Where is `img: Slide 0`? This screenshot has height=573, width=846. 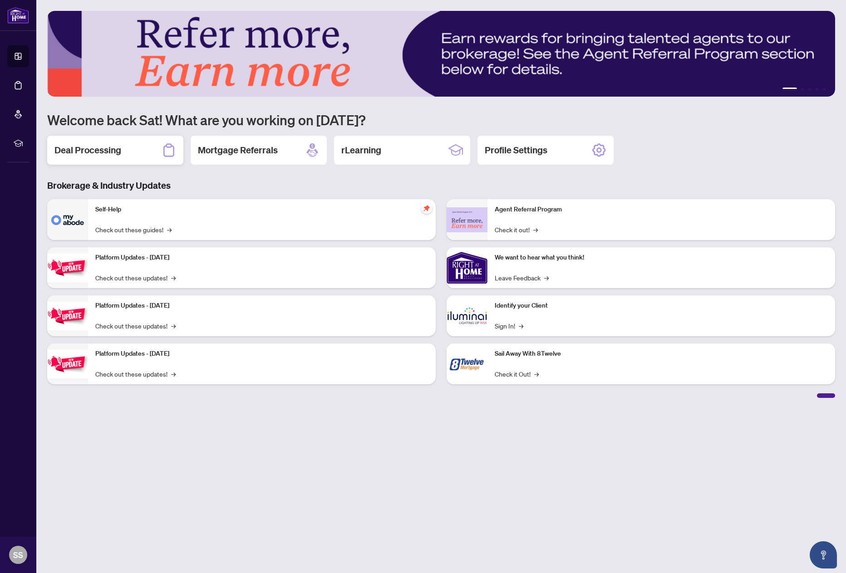 img: Slide 0 is located at coordinates (441, 54).